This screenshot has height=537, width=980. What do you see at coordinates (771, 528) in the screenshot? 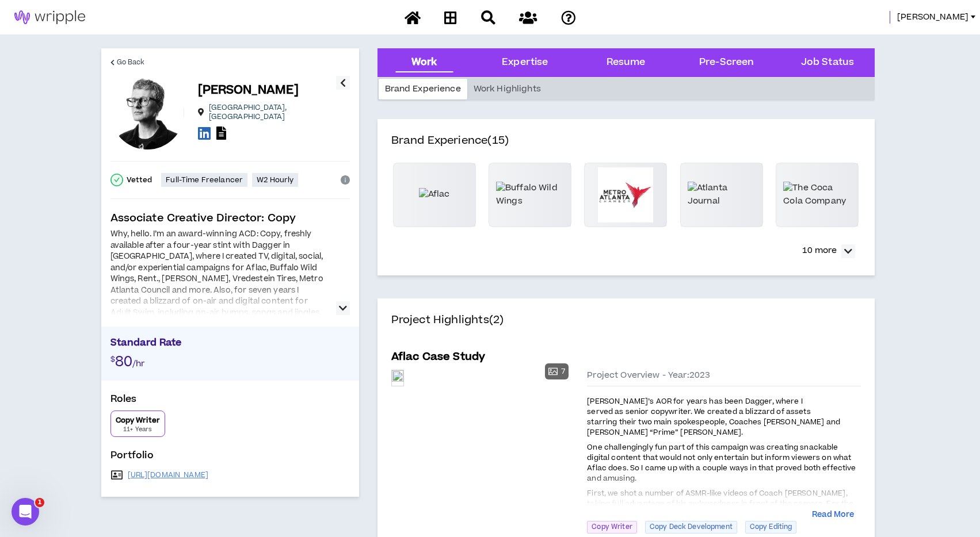
I see `span: Copy Editing` at bounding box center [771, 528].